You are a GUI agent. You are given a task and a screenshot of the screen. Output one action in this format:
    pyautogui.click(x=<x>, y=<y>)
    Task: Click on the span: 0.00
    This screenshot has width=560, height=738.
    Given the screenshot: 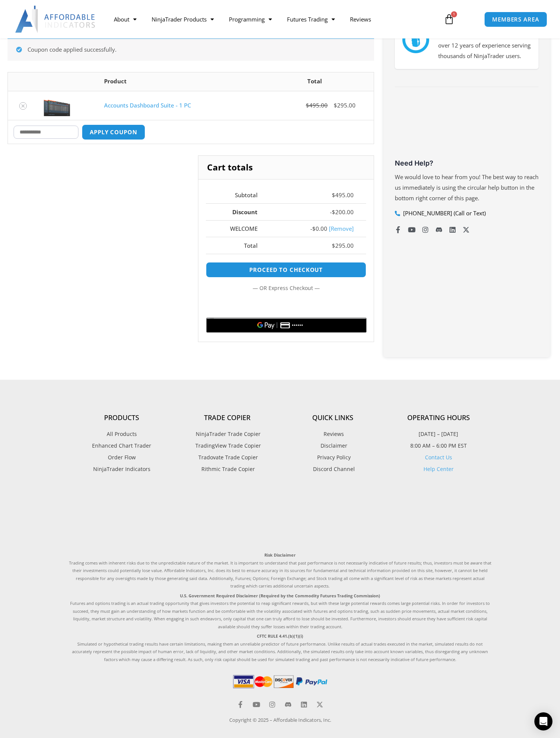 What is the action you would take?
    pyautogui.click(x=320, y=229)
    